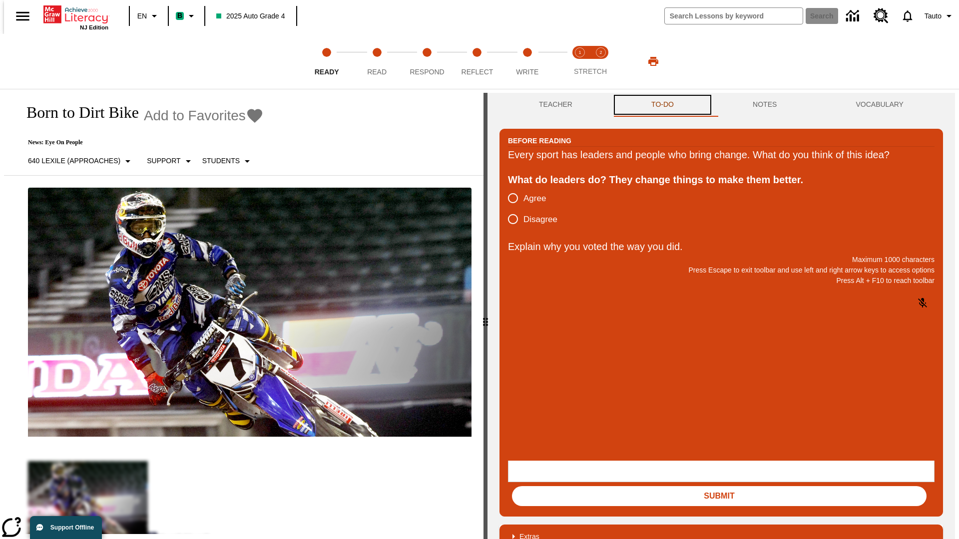 The height and width of the screenshot is (539, 959). What do you see at coordinates (221, 161) in the screenshot?
I see `p: Students` at bounding box center [221, 161].